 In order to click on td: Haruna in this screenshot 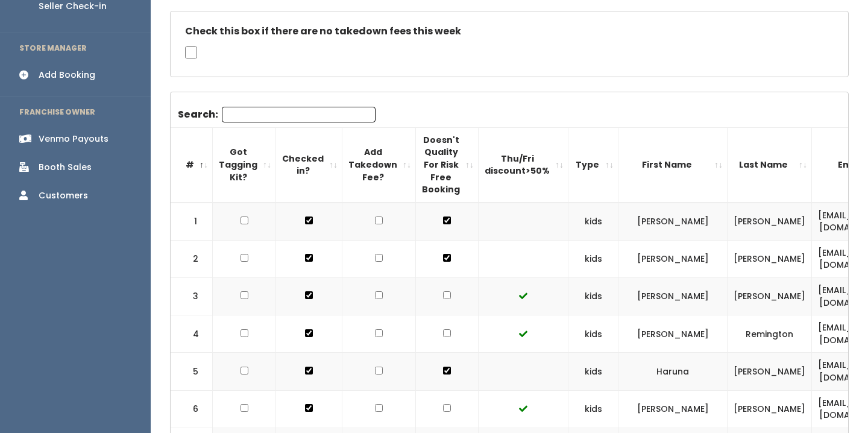, I will do `click(673, 371)`.